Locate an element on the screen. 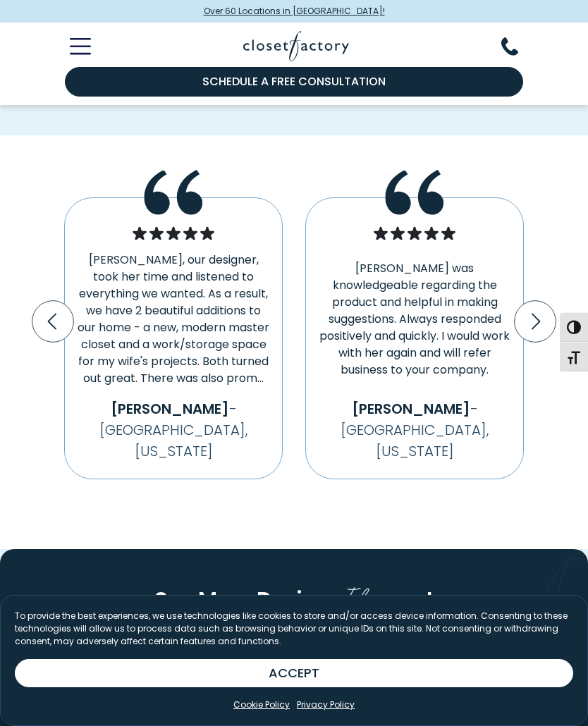 This screenshot has height=726, width=588. a: Privacy Policy is located at coordinates (325, 704).